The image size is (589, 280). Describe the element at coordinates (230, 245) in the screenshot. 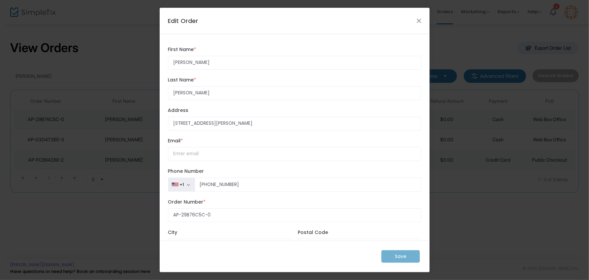

I see `input: City` at that location.